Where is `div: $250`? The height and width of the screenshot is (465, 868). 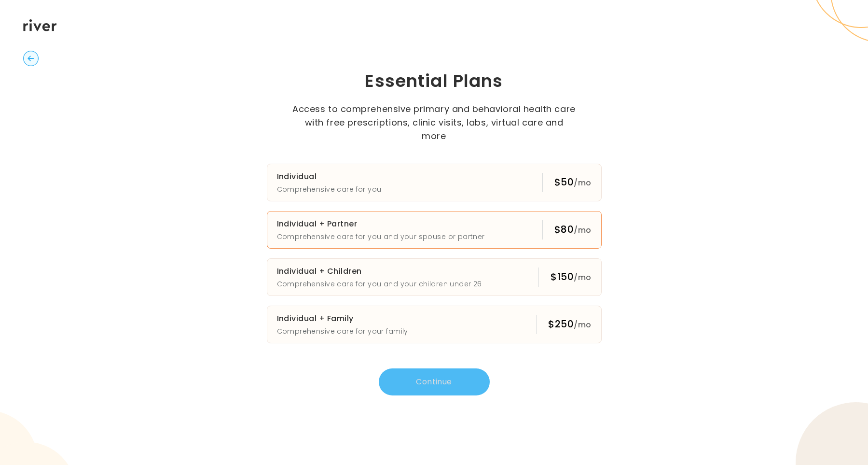 div: $250 is located at coordinates (569, 324).